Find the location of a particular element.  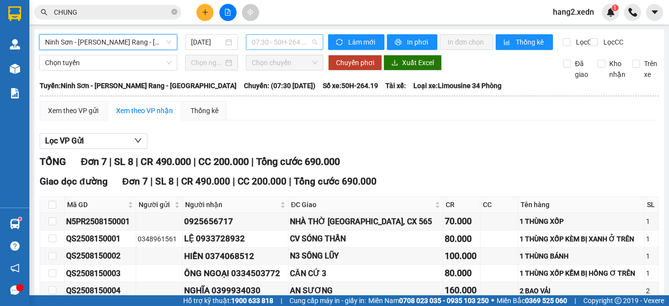

span: down is located at coordinates (138, 140).